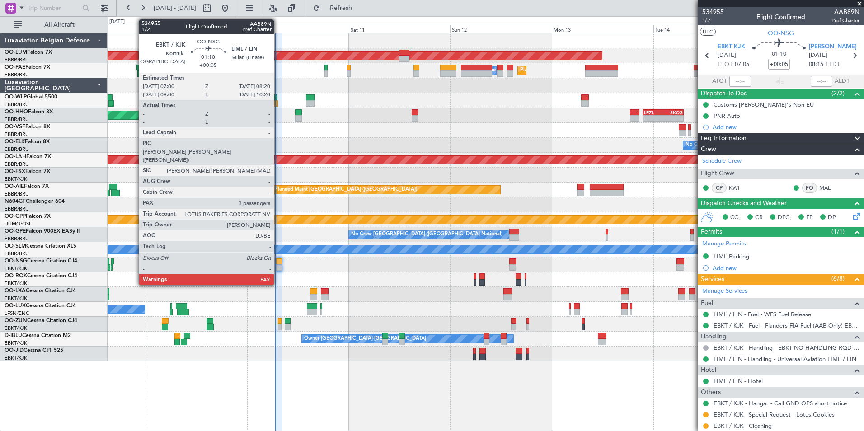  Describe the element at coordinates (27, 67) in the screenshot. I see `a: OO-FAEFalcon 7X` at that location.